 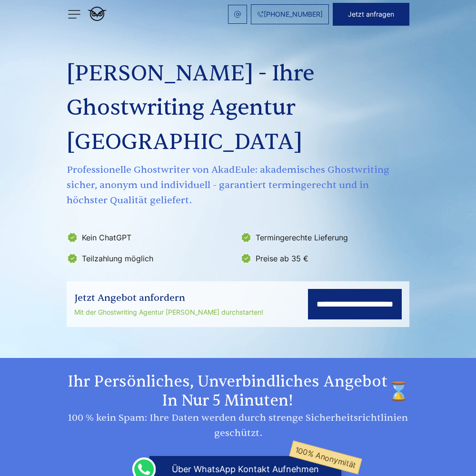 I want to click on button: Jetzt anfragen, so click(x=370, y=14).